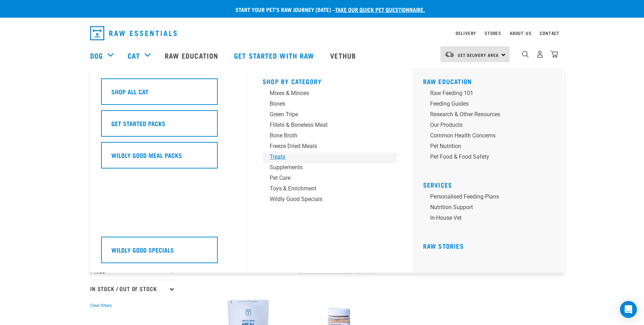 The width and height of the screenshot is (644, 325). What do you see at coordinates (322, 33) in the screenshot?
I see `nav: dropdown navigation` at bounding box center [322, 33].